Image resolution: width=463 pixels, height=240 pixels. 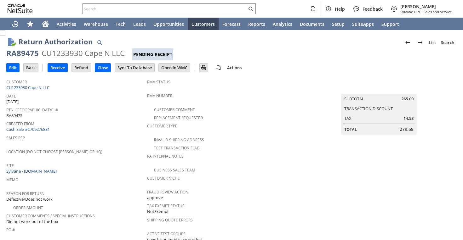 I want to click on a: Reason For Return, so click(x=25, y=194).